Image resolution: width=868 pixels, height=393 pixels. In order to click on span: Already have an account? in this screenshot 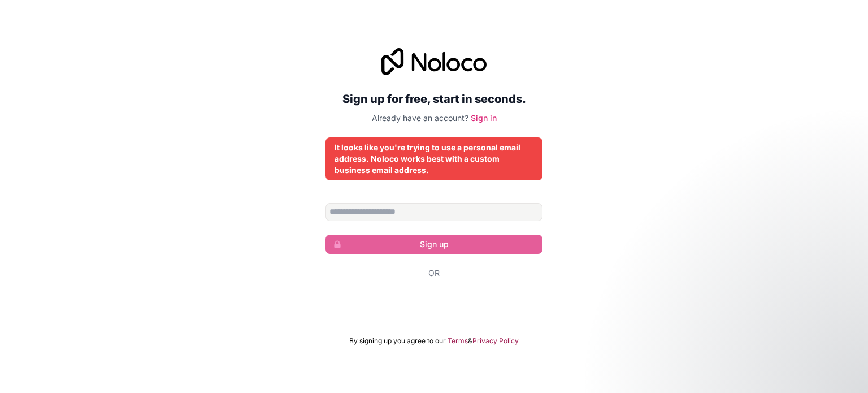, I will do `click(420, 118)`.